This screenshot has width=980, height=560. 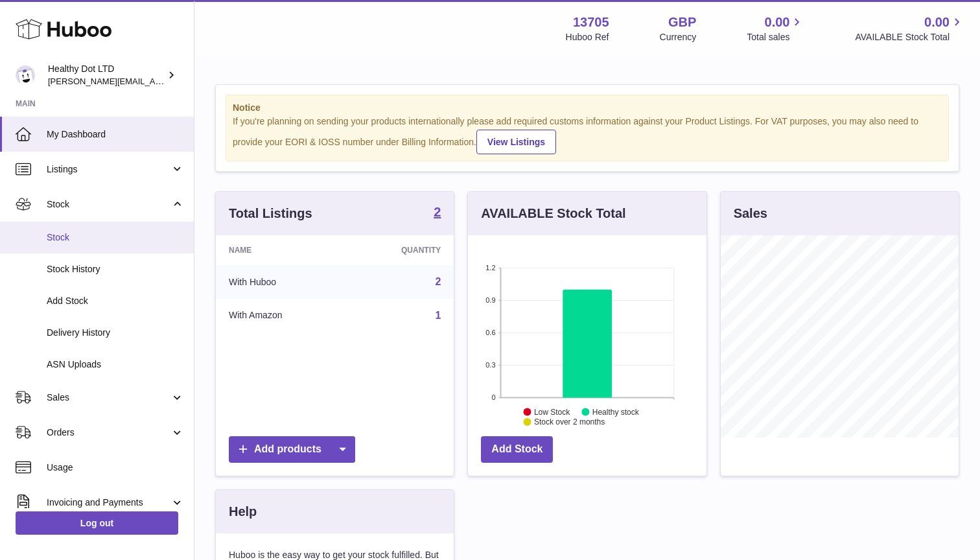 I want to click on span: Sales, so click(x=108, y=398).